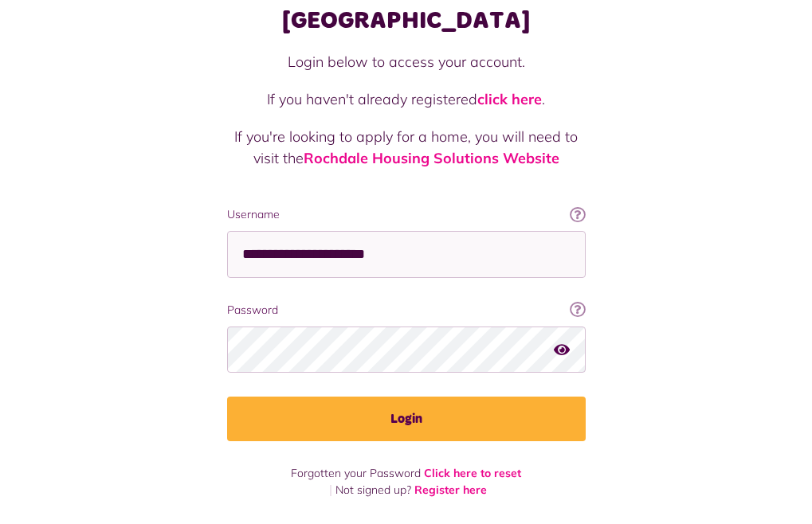  What do you see at coordinates (406, 214) in the screenshot?
I see `label: Username` at bounding box center [406, 214].